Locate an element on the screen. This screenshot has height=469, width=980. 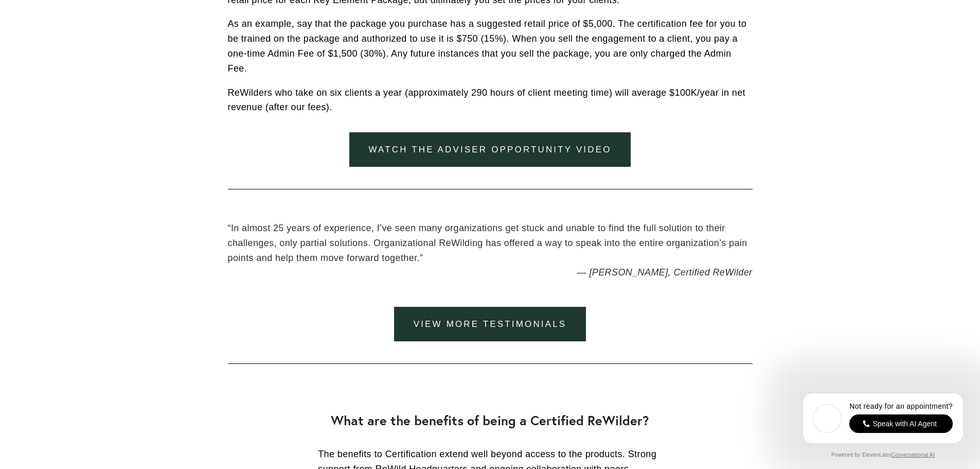
a: view more testimonials is located at coordinates (490, 324).